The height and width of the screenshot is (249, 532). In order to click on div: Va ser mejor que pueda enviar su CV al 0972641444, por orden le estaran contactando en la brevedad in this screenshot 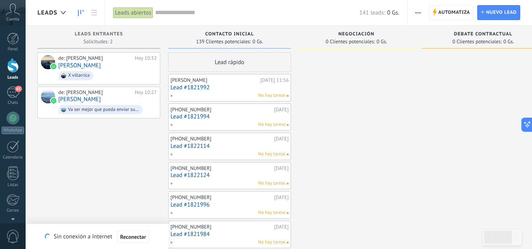, I will do `click(104, 110)`.